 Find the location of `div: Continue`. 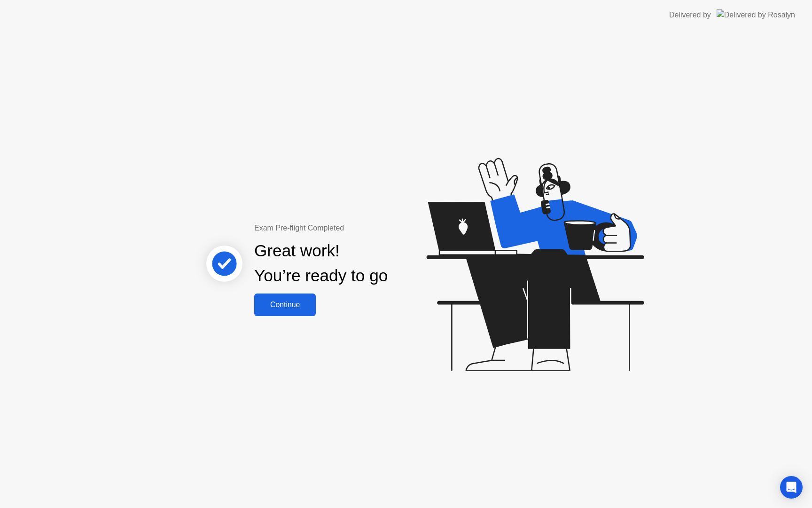

div: Continue is located at coordinates (285, 304).